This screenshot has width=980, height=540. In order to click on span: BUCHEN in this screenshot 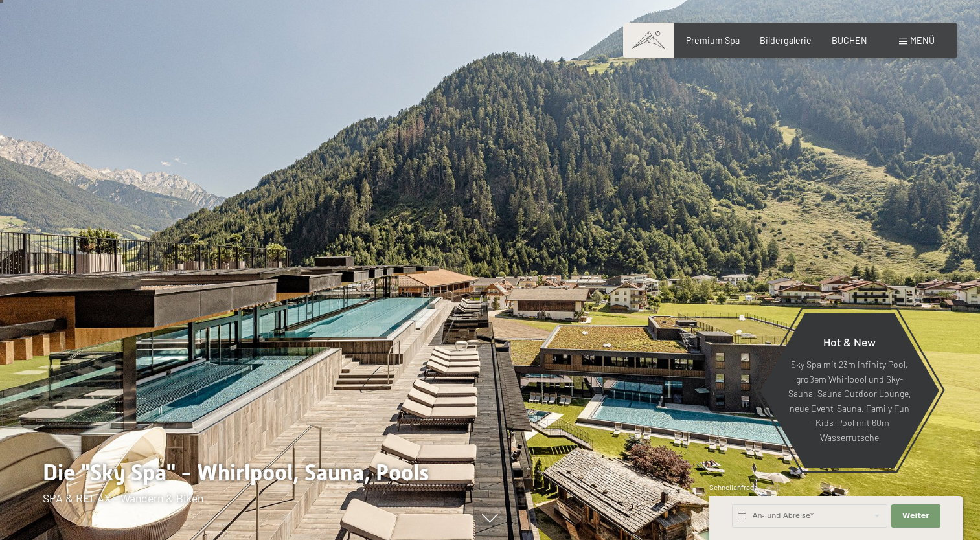, I will do `click(849, 40)`.